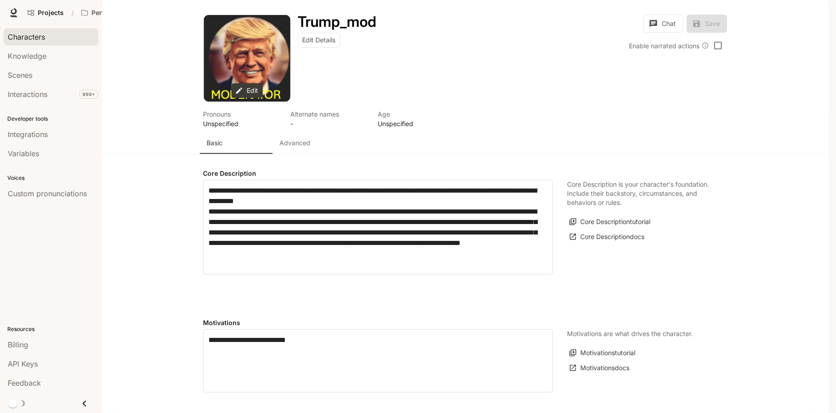  I want to click on p: Motivations are what drives the character., so click(630, 333).